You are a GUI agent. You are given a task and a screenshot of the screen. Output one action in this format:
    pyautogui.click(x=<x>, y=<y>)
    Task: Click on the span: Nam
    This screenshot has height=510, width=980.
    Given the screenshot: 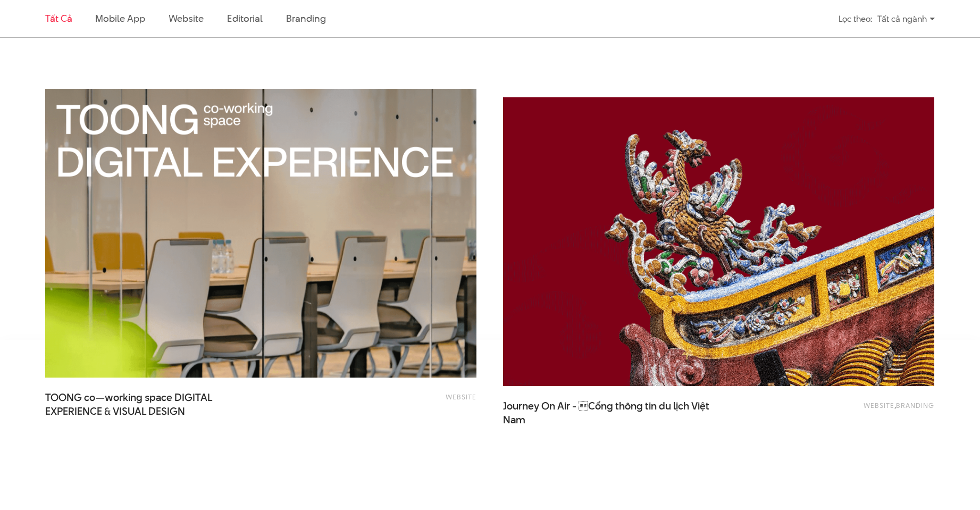 What is the action you would take?
    pyautogui.click(x=514, y=420)
    